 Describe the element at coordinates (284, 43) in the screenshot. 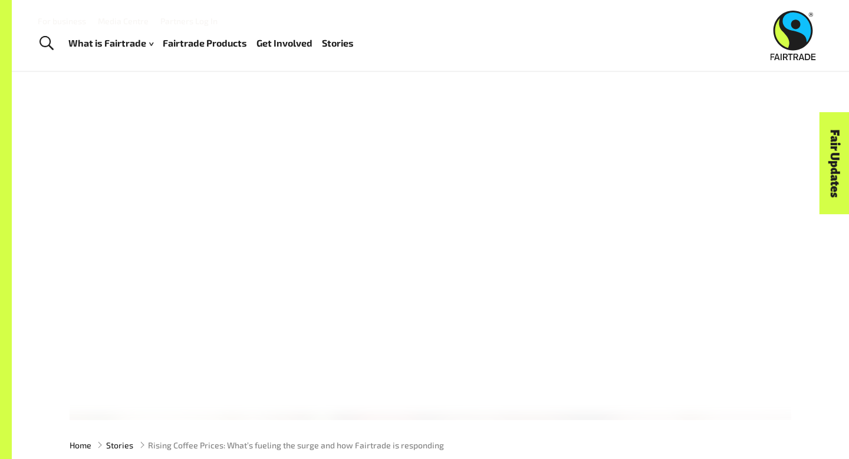

I see `a: Get Involved` at that location.